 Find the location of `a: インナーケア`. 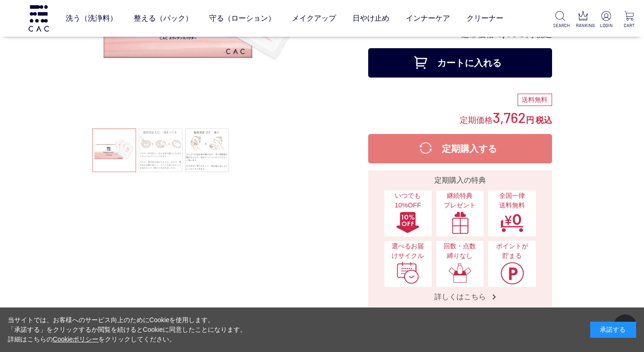

a: インナーケア is located at coordinates (428, 18).